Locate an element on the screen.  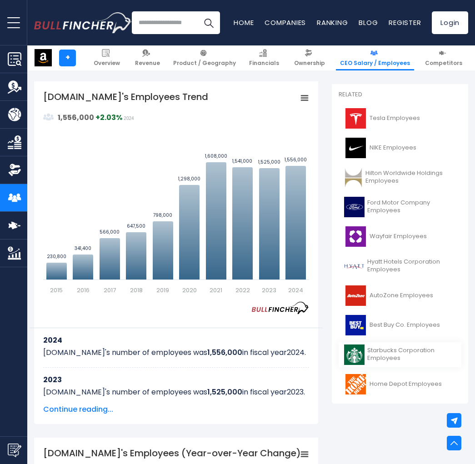
span: 2023 is located at coordinates (295, 392).